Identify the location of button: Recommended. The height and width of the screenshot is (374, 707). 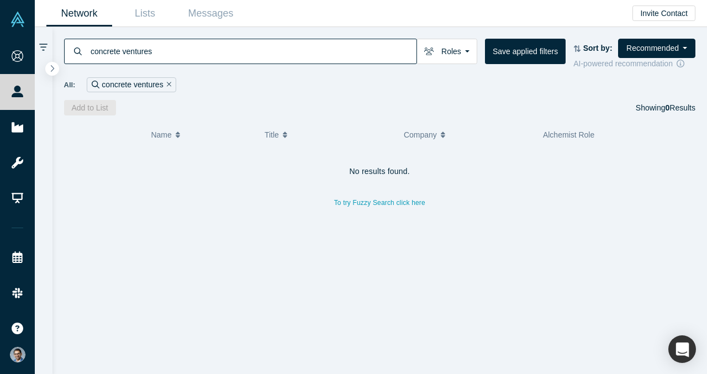
(657, 48).